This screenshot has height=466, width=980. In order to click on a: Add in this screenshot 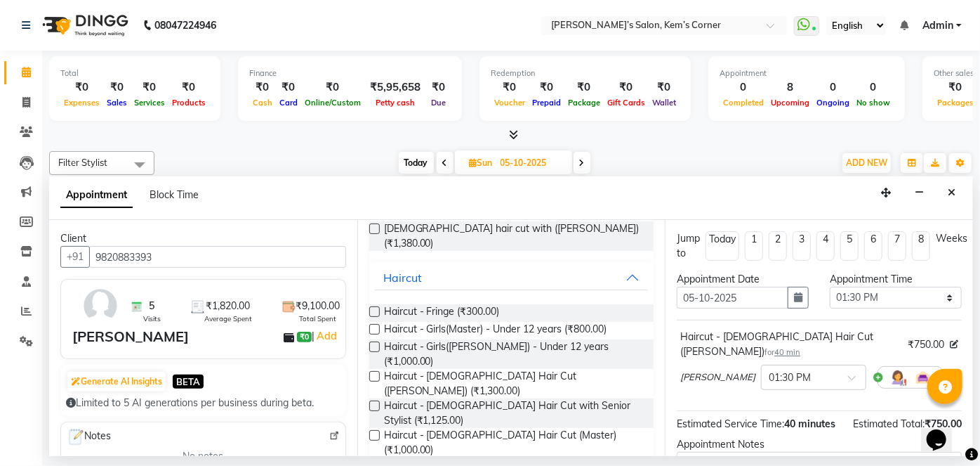, I will do `click(326, 336)`.